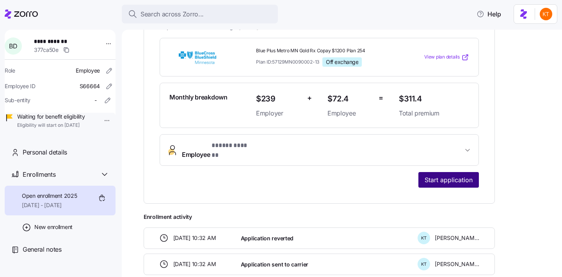 This screenshot has height=277, width=562. What do you see at coordinates (342, 62) in the screenshot?
I see `span: Off exchange` at bounding box center [342, 62].